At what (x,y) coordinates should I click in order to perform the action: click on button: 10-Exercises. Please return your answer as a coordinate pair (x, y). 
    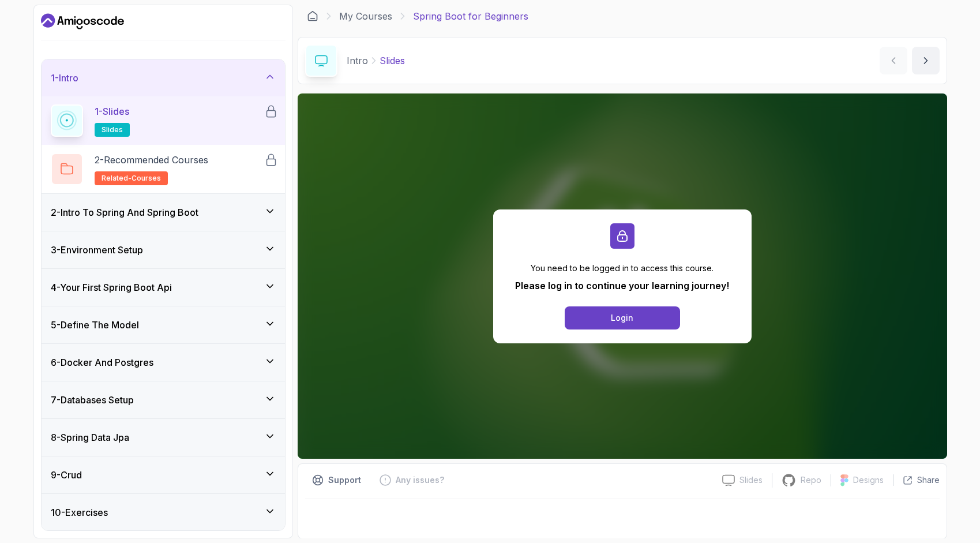
    Looking at the image, I should click on (163, 512).